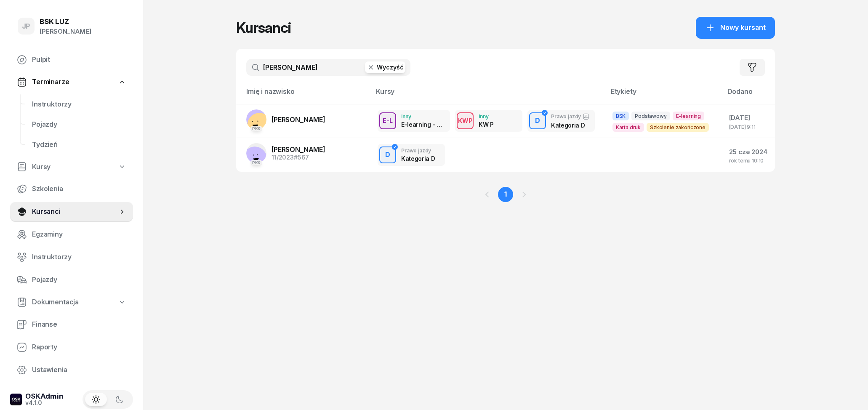  What do you see at coordinates (743, 28) in the screenshot?
I see `span: Nowy kursant` at bounding box center [743, 28].